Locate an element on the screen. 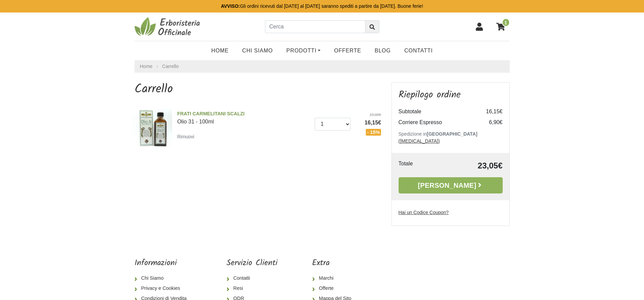 Image resolution: width=644 pixels, height=300 pixels. input: Cerca is located at coordinates (316, 27).